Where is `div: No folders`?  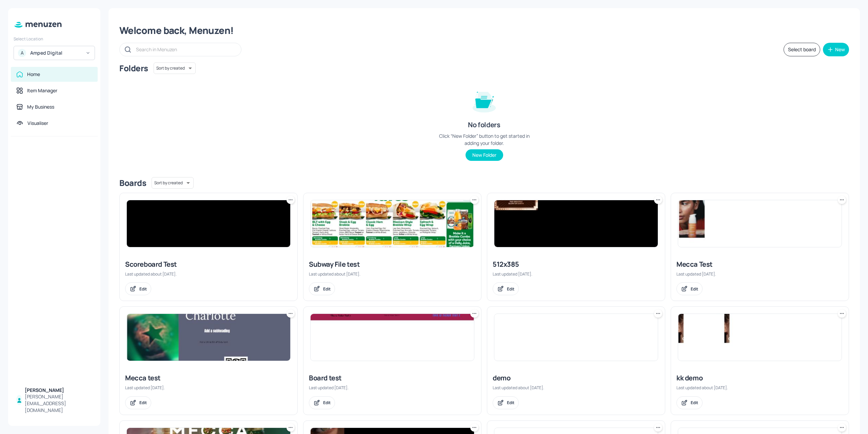 div: No folders is located at coordinates (484, 125).